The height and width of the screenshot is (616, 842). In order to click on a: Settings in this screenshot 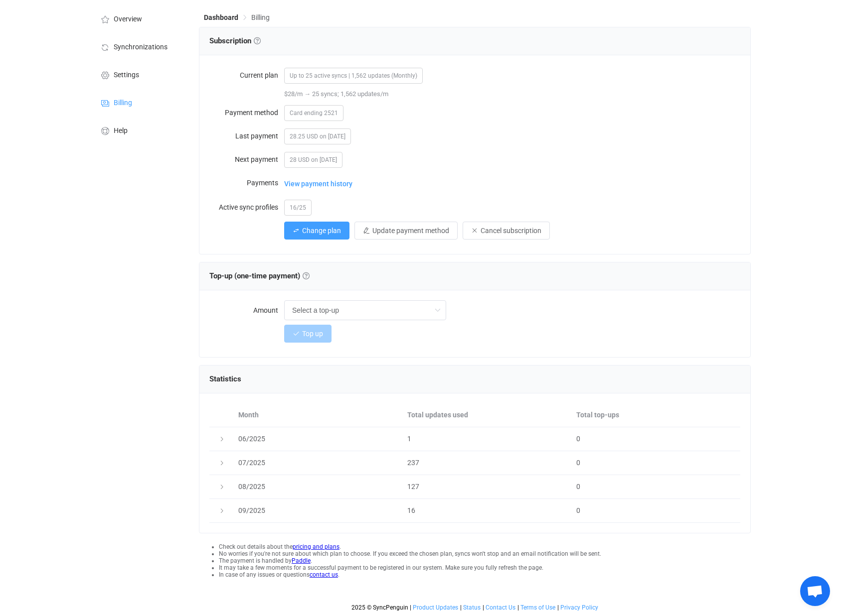, I will do `click(139, 75)`.